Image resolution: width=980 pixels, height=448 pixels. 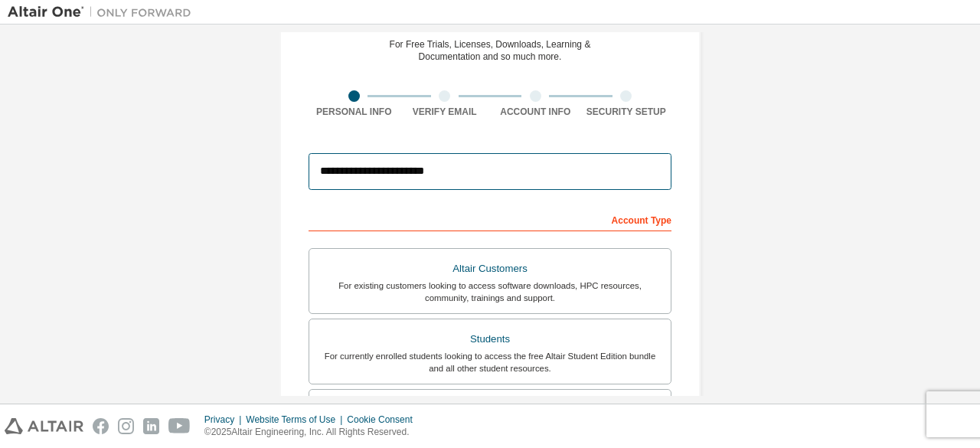 I want to click on img: altair_logo.svg, so click(x=43, y=426).